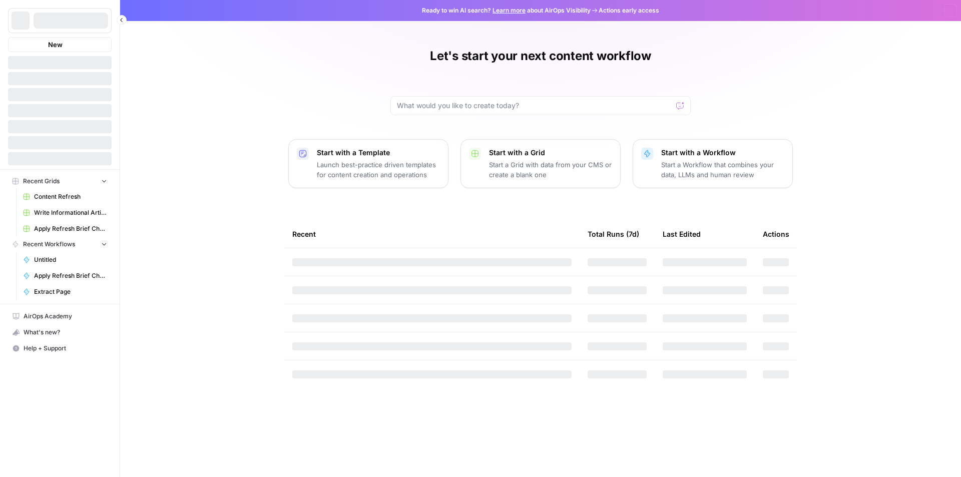  What do you see at coordinates (723, 170) in the screenshot?
I see `p: Start a Workflow that combines your data, LLMs and human review` at bounding box center [723, 170].